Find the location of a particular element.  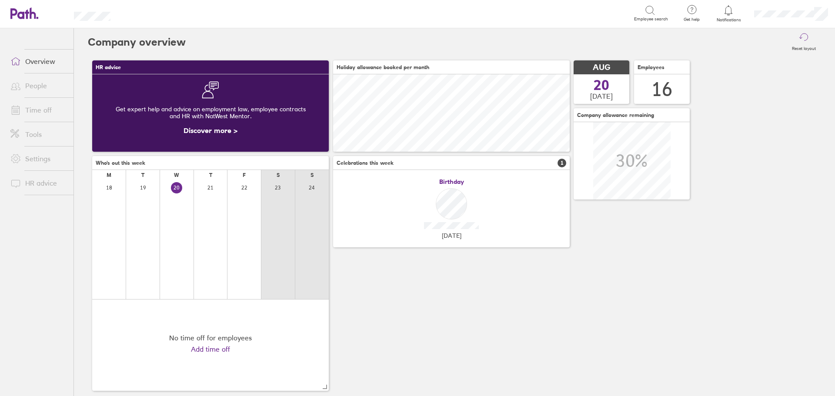

span: 1 is located at coordinates (562, 163).